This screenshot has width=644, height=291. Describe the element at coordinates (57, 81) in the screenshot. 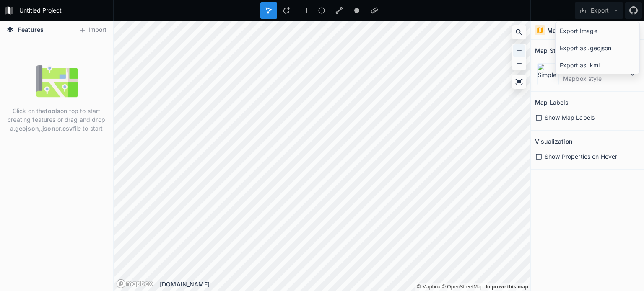

I see `img: empty` at that location.